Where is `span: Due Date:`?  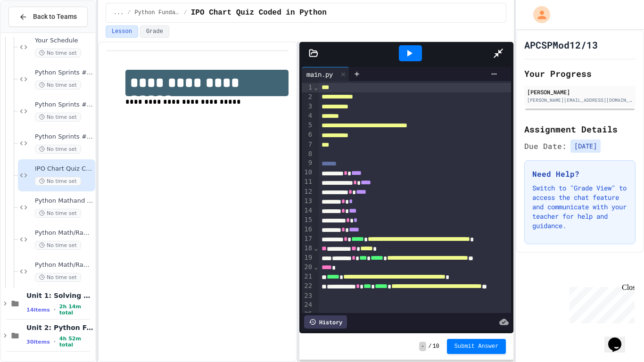 span: Due Date: is located at coordinates (546, 146).